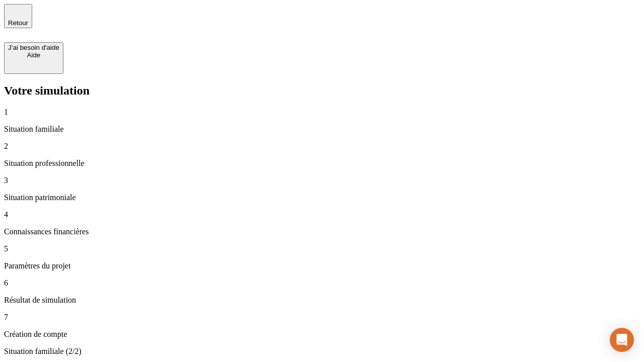  I want to click on p: 1, so click(322, 112).